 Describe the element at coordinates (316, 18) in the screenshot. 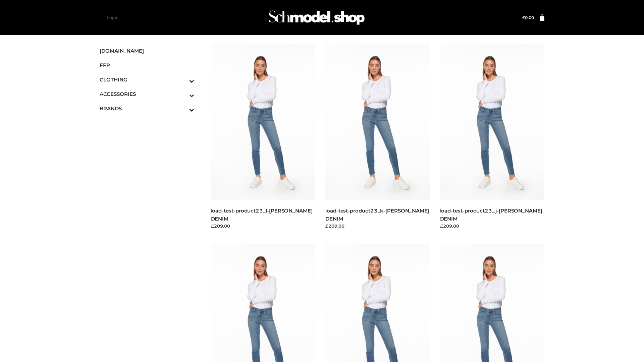

I see `a: Schmodel Admin 964` at that location.